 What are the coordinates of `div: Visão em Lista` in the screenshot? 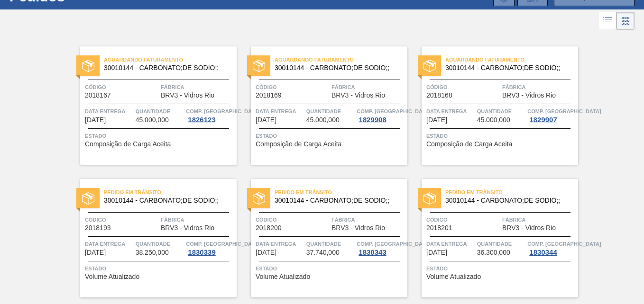 It's located at (607, 21).